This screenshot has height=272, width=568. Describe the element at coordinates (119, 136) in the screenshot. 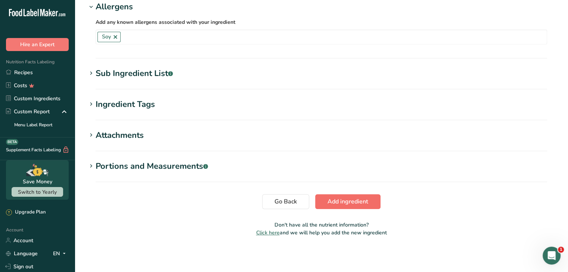

I see `div: Attachments` at that location.